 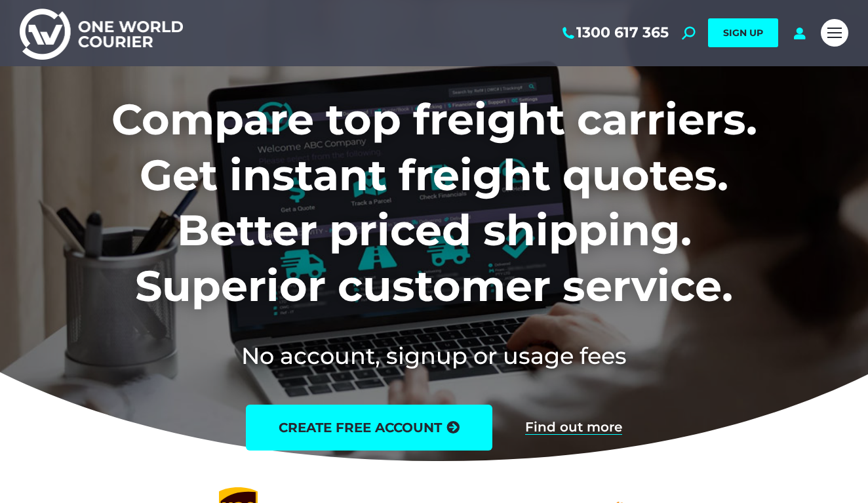 I want to click on a: SIGN UP, so click(x=743, y=32).